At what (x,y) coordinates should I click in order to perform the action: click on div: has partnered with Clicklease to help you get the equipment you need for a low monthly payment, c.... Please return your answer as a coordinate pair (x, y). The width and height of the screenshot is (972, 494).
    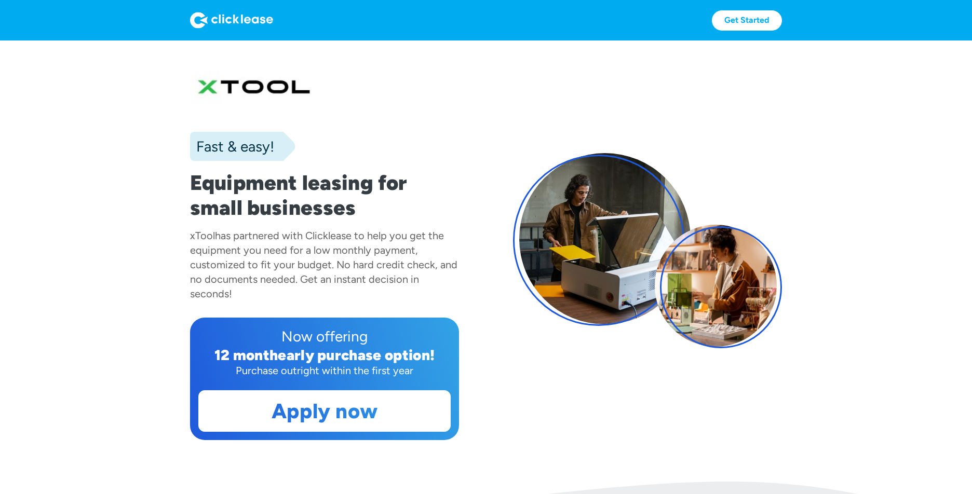
    Looking at the image, I should click on (323, 265).